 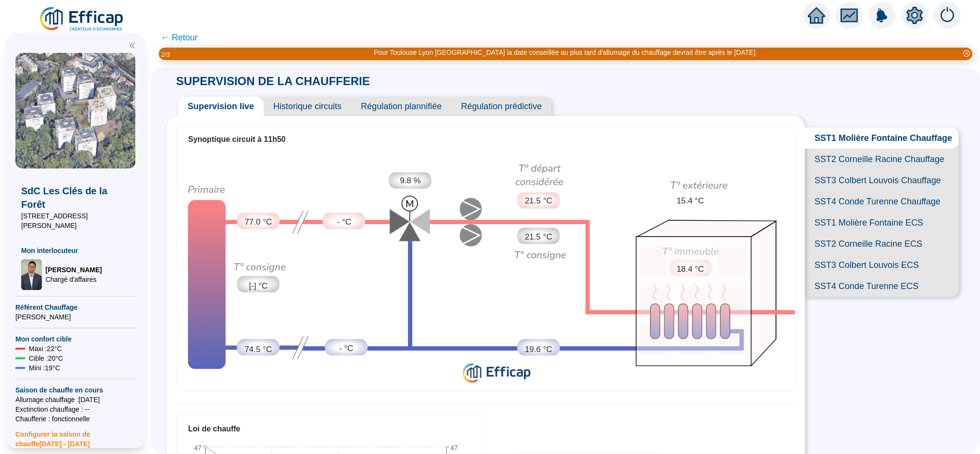 I want to click on img: circuit-supervision.724c8d6b72cc0638e748.png, so click(x=485, y=271).